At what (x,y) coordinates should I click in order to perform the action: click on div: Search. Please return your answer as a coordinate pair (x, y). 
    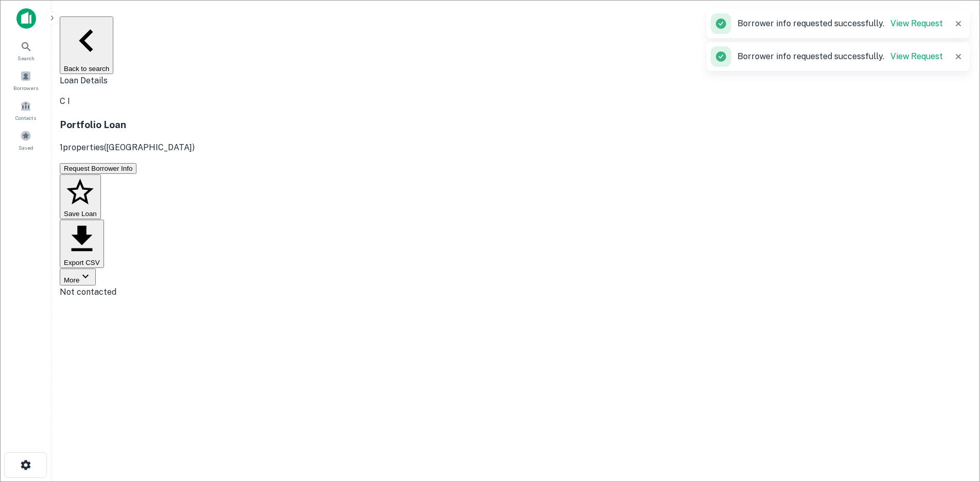
    Looking at the image, I should click on (26, 50).